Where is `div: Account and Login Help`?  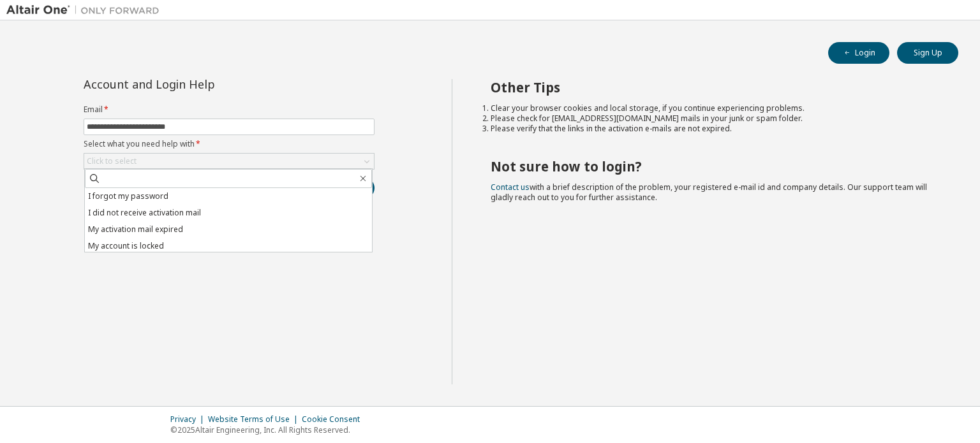 div: Account and Login Help is located at coordinates (200, 84).